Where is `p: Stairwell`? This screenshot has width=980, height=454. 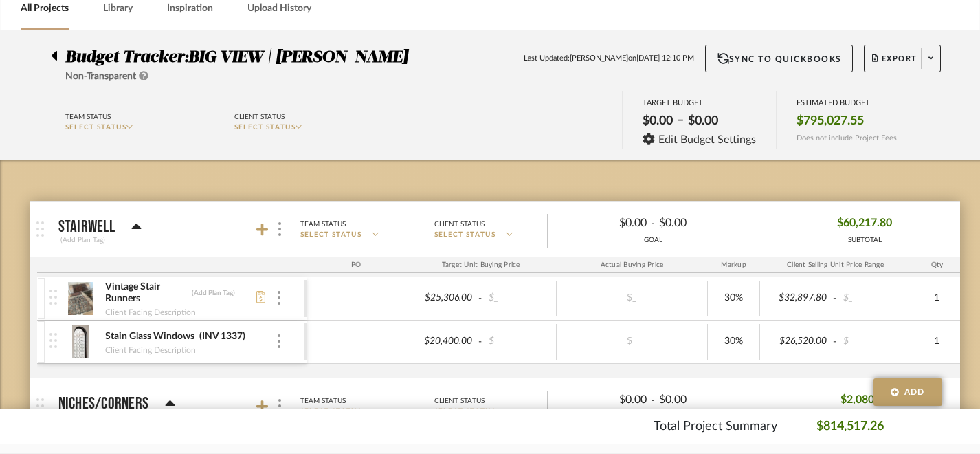 p: Stairwell is located at coordinates (86, 227).